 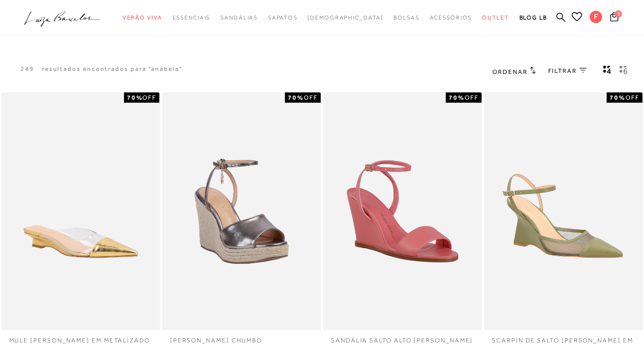 What do you see at coordinates (563, 211) in the screenshot?
I see `img: SCARPIN DE SALTO ANABELA EM COURO VERDE OLIVA E TELA` at bounding box center [563, 211].